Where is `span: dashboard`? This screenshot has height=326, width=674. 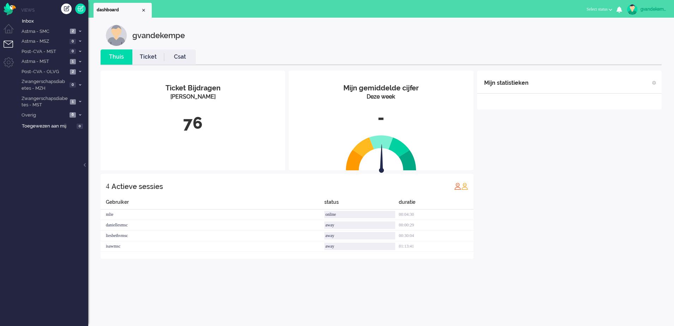 span: dashboard is located at coordinates (119, 10).